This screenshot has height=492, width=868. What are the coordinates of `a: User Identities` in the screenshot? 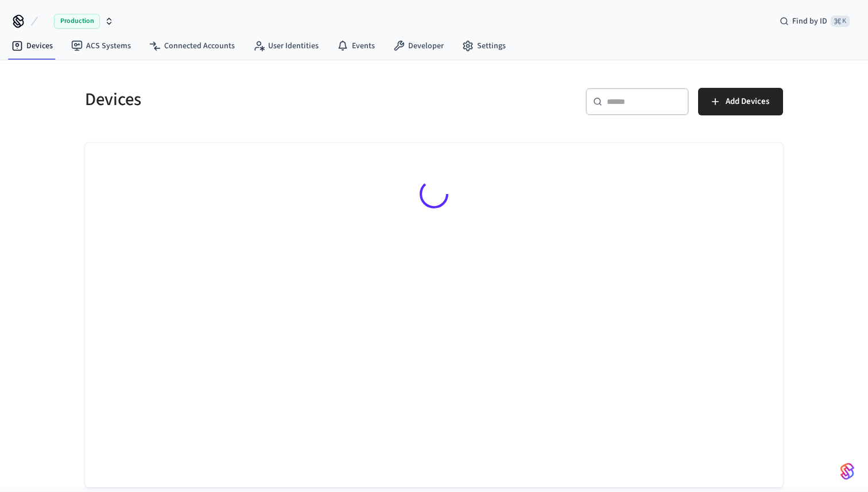 It's located at (286, 46).